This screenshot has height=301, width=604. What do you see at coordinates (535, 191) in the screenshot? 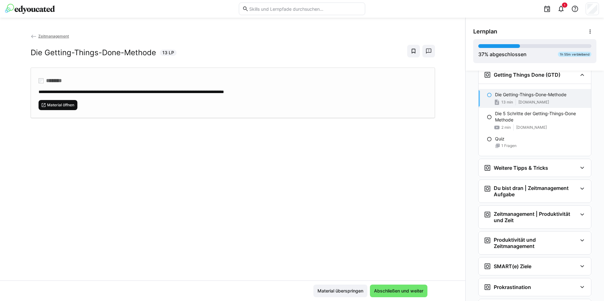
I see `h3: Du bist dran | Zeitmanagement Aufgabe` at bounding box center [535, 191].